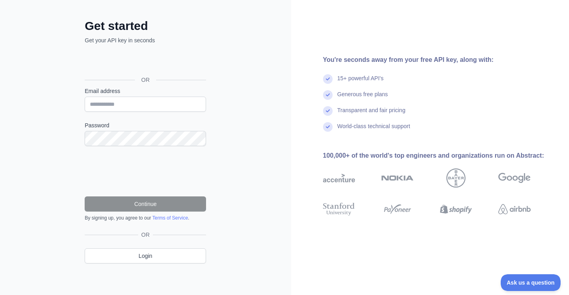 The image size is (569, 295). Describe the element at coordinates (339, 178) in the screenshot. I see `img: accenture` at that location.